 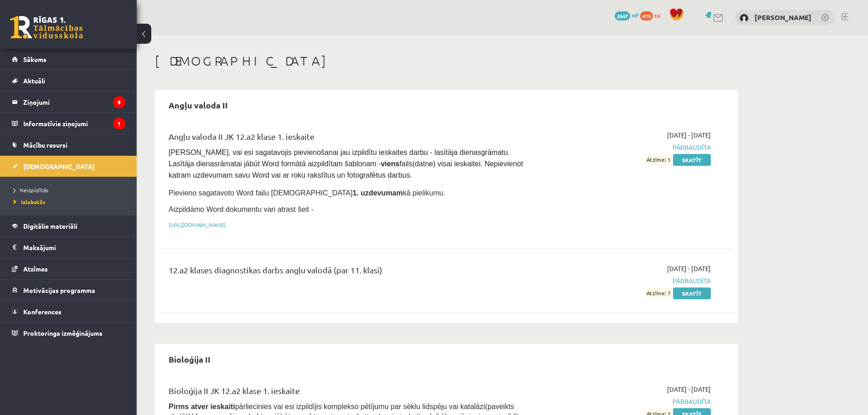 What do you see at coordinates (68, 333) in the screenshot?
I see `a: Proktoringa izmēģinājums` at bounding box center [68, 333].